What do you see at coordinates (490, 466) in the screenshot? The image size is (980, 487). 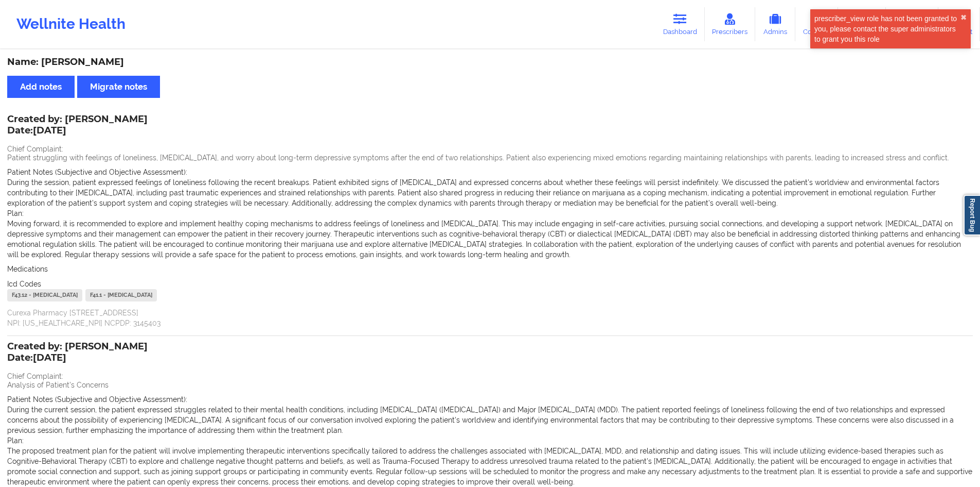 I see `p: The proposed treatment plan for the patient will involve implementing therapeutic interventions s...` at bounding box center [490, 466].